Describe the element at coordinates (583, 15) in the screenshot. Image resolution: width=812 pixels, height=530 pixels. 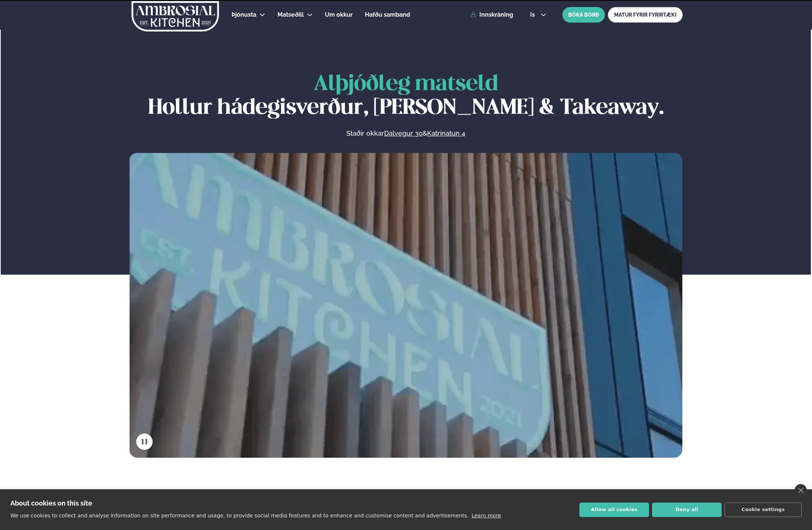
I see `button: BÓKA BORÐ` at that location.